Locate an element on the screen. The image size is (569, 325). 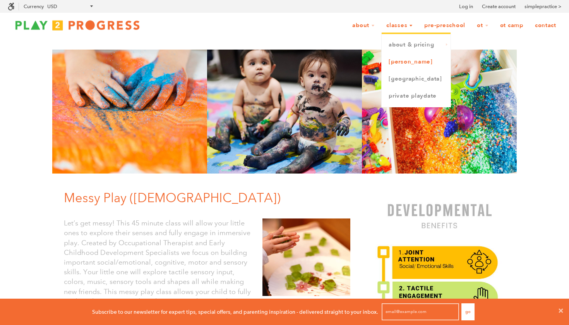
a: Private Playdate is located at coordinates (416, 96).